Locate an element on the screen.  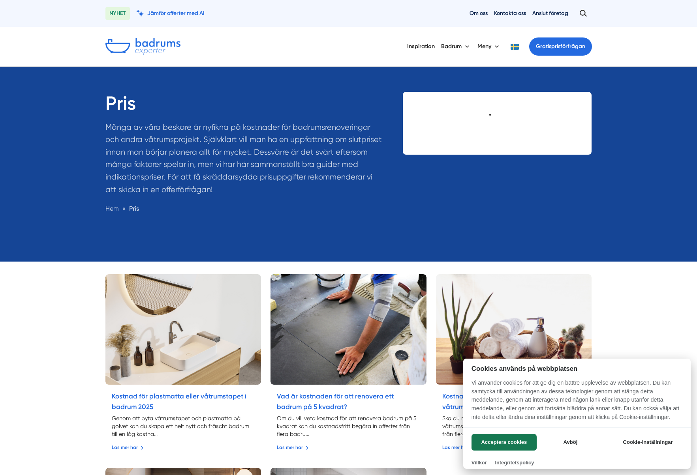
h2: Cookies används på webbplatsen is located at coordinates (577, 369).